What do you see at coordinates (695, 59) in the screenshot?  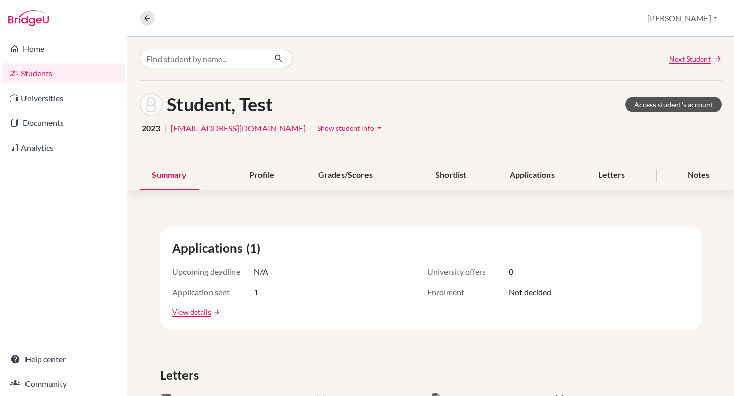 I see `a: Next Student` at bounding box center [695, 59].